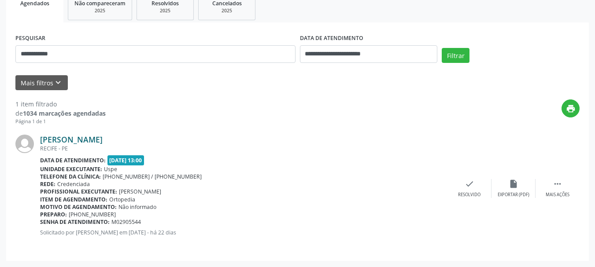  What do you see at coordinates (558, 195) in the screenshot?
I see `div: Mais ações` at bounding box center [558, 195].